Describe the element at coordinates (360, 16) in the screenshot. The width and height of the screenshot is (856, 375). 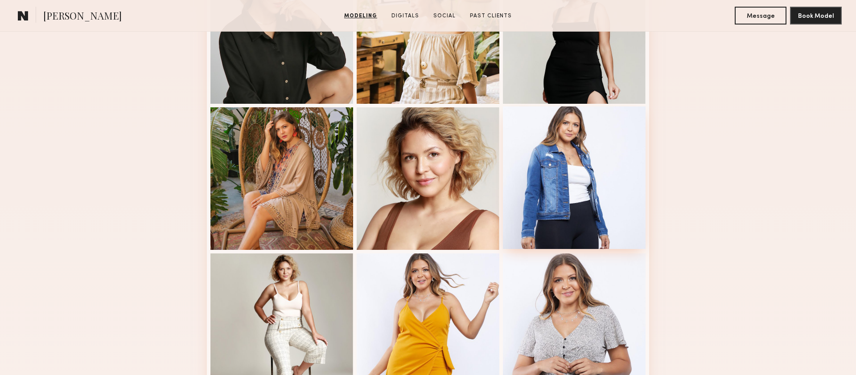
I see `a: Modeling` at that location.